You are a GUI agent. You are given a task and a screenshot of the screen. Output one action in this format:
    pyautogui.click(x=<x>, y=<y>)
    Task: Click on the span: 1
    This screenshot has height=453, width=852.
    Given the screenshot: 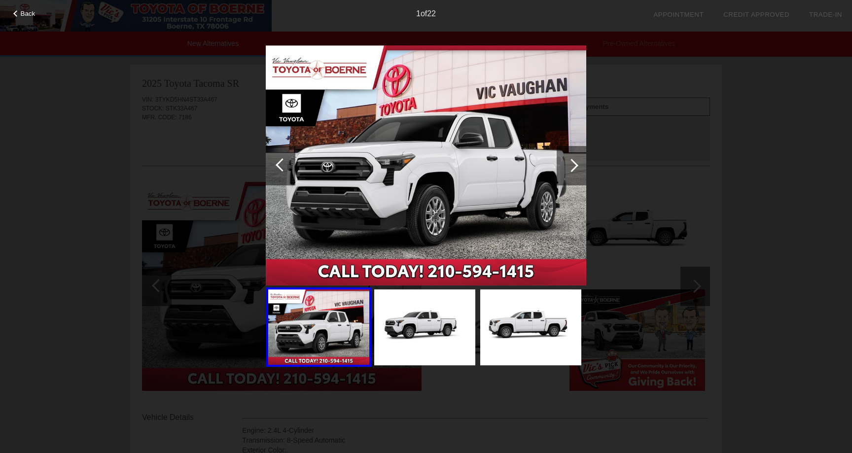 What is the action you would take?
    pyautogui.click(x=418, y=13)
    